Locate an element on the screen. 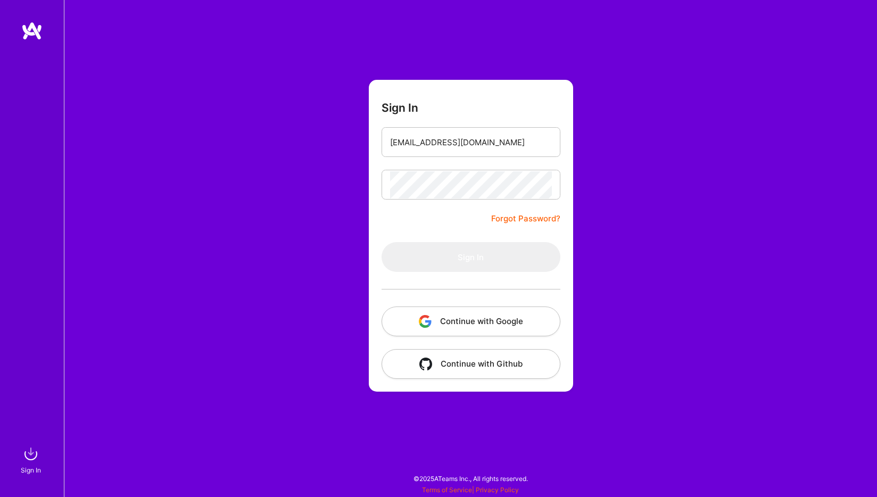 This screenshot has height=497, width=877. a: Privacy Policy is located at coordinates (497, 490).